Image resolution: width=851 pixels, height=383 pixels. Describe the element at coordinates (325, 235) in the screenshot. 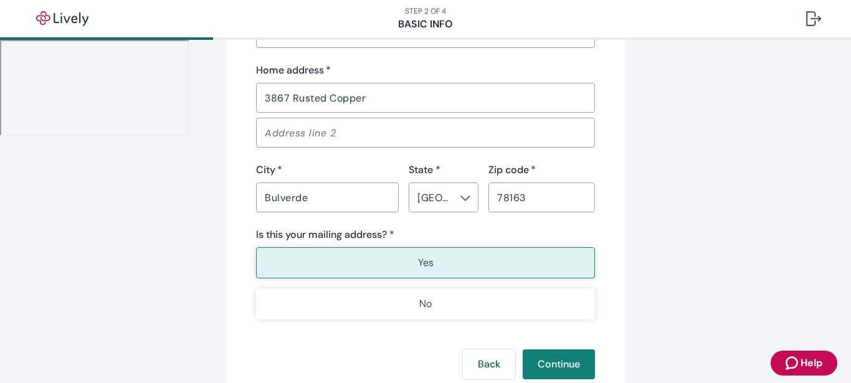

I see `label: Is this your mailing address? *` at that location.